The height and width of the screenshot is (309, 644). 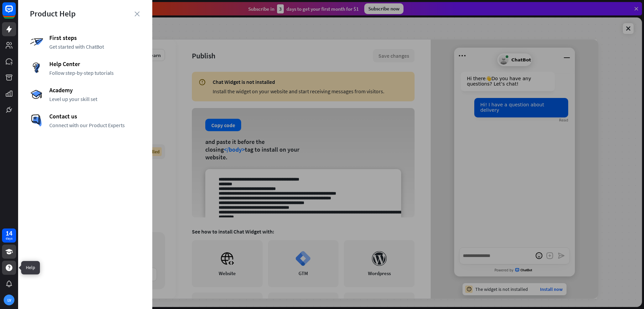 What do you see at coordinates (95, 38) in the screenshot?
I see `span: First steps` at bounding box center [95, 38].